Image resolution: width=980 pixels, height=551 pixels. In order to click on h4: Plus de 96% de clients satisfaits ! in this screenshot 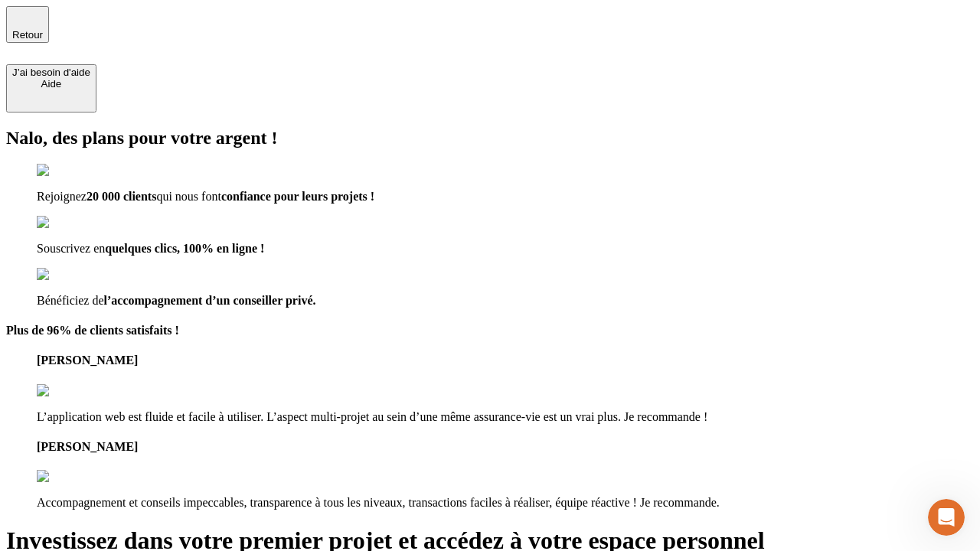, I will do `click(490, 331)`.